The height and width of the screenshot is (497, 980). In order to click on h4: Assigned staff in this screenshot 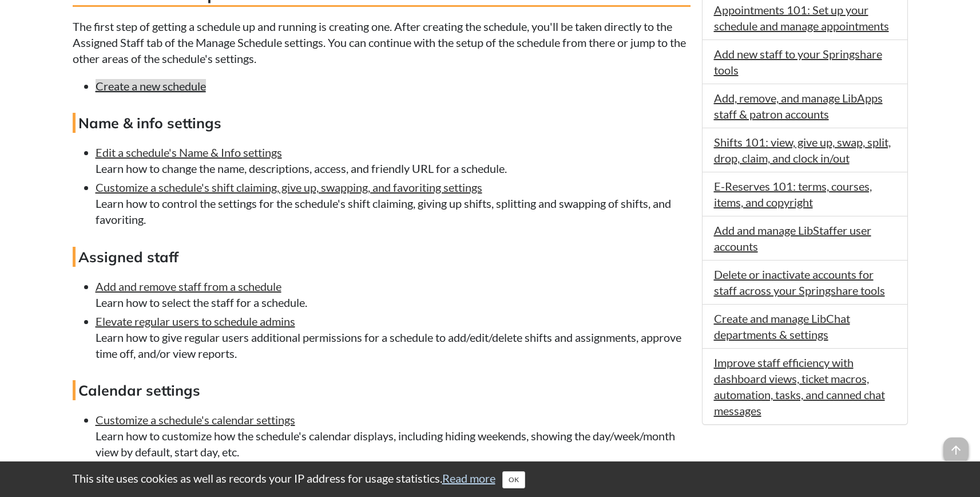, I will do `click(381, 256)`.